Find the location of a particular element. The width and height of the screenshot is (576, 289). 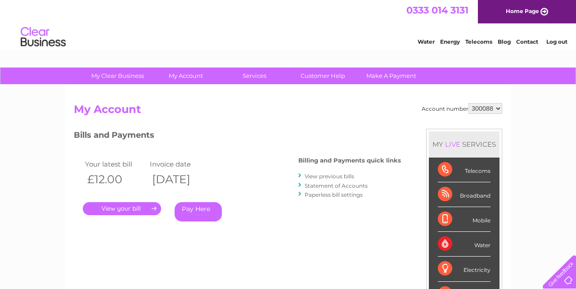

h3: Bills and Payments is located at coordinates (237, 136).